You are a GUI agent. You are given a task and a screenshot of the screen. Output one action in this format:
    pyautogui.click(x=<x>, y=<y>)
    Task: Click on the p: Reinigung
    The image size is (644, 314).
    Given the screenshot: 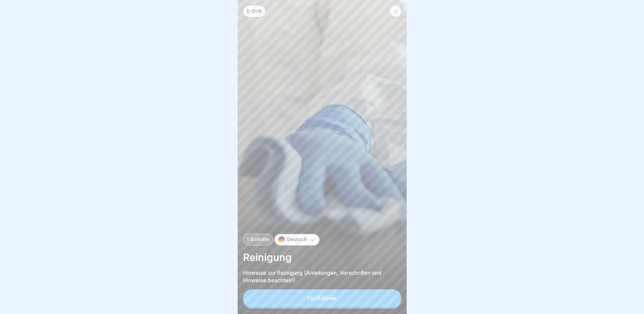 What is the action you would take?
    pyautogui.click(x=322, y=257)
    